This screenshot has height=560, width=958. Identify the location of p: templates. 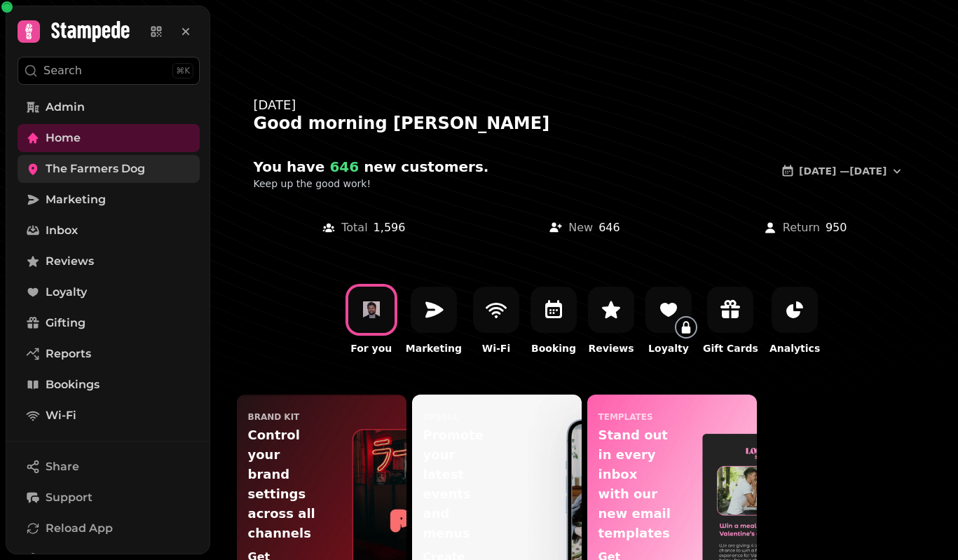
(625, 417).